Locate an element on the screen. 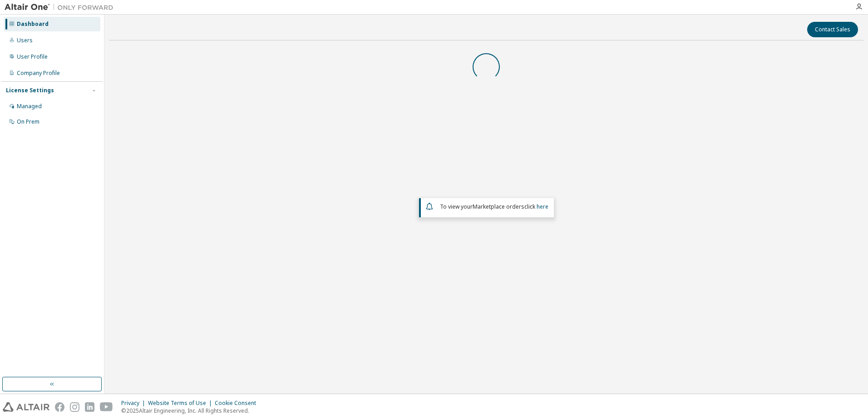 Image resolution: width=868 pixels, height=420 pixels. a: here is located at coordinates (542, 206).